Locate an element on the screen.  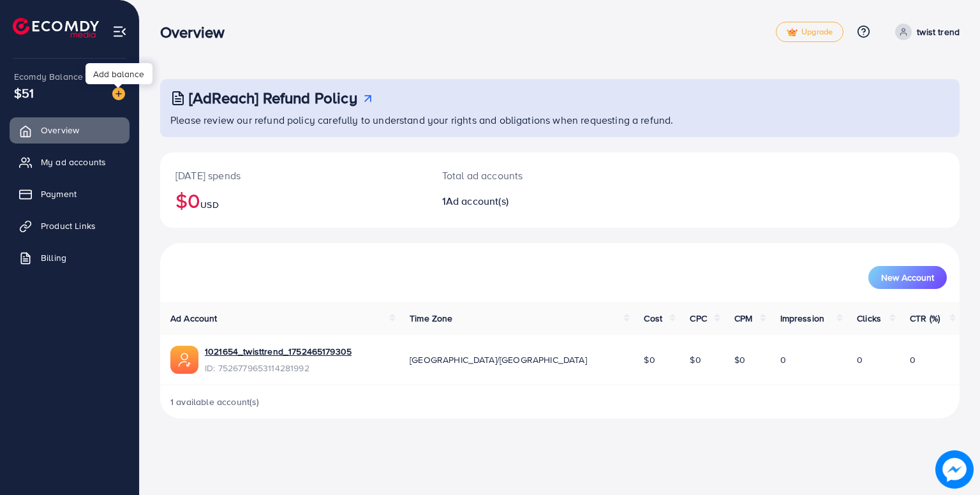
span: Cost is located at coordinates (653, 318).